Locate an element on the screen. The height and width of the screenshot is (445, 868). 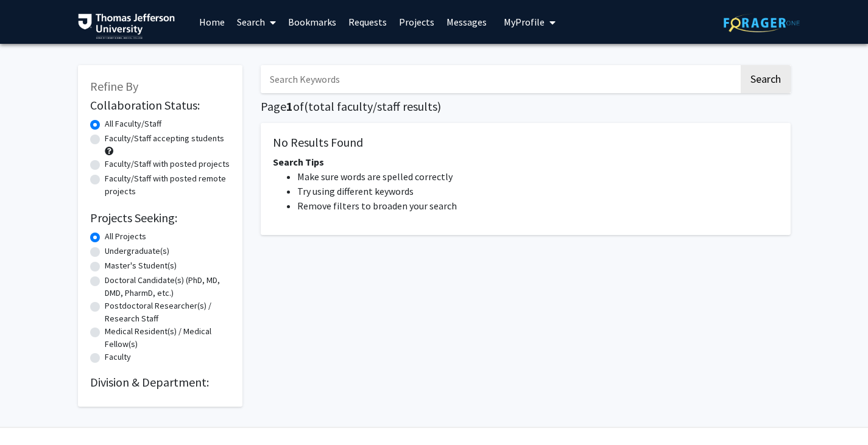
a: Search is located at coordinates (256, 22).